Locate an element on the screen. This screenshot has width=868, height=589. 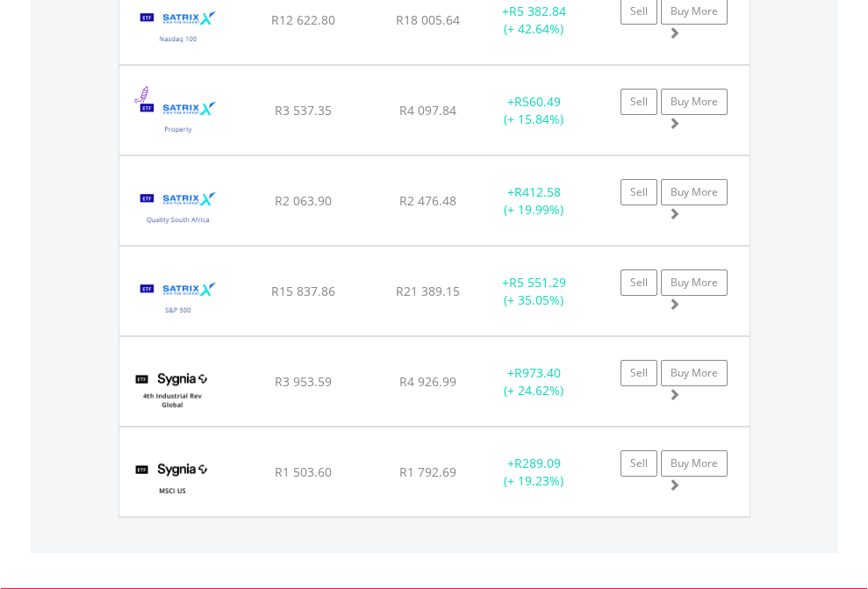
img: TFSA.STX500.png is located at coordinates (178, 299).